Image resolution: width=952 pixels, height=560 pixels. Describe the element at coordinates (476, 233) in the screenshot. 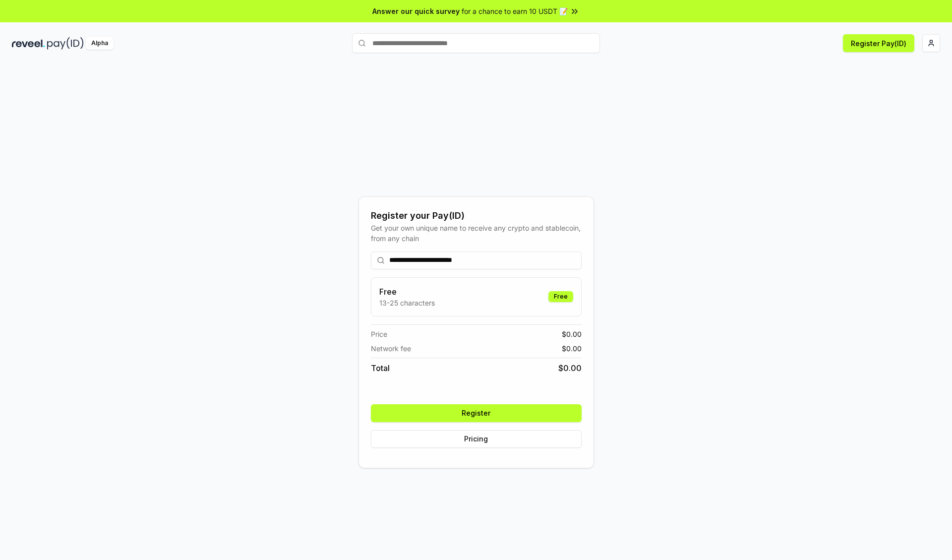

I see `div: Get your own unique name to receive any crypto and stablecoin, from any chain` at that location.